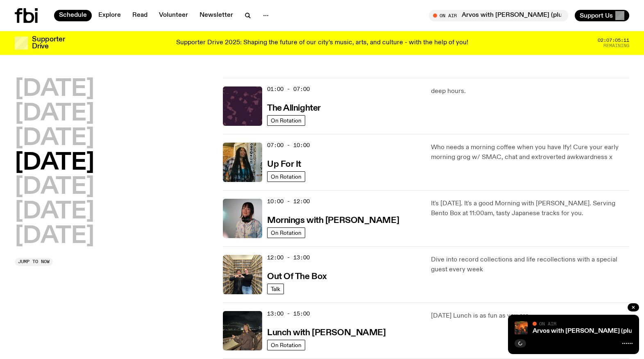  What do you see at coordinates (289, 314) in the screenshot?
I see `span: 13:00 - 15:00` at bounding box center [289, 314].